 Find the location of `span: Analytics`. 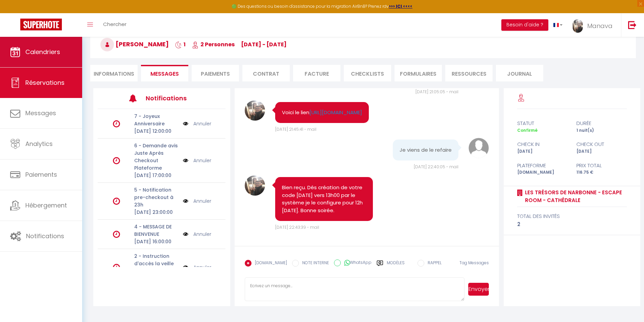

span: Analytics is located at coordinates (39, 144).